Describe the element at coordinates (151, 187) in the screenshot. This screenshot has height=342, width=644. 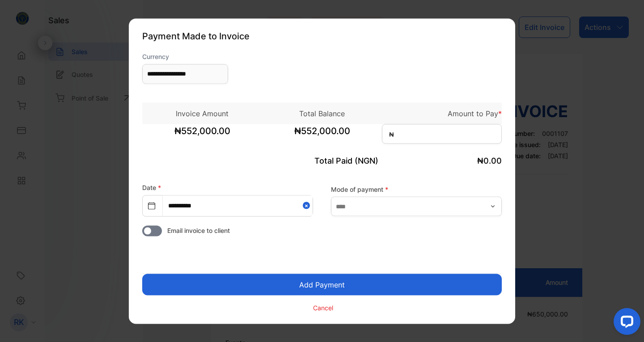
I see `label: Date` at that location.